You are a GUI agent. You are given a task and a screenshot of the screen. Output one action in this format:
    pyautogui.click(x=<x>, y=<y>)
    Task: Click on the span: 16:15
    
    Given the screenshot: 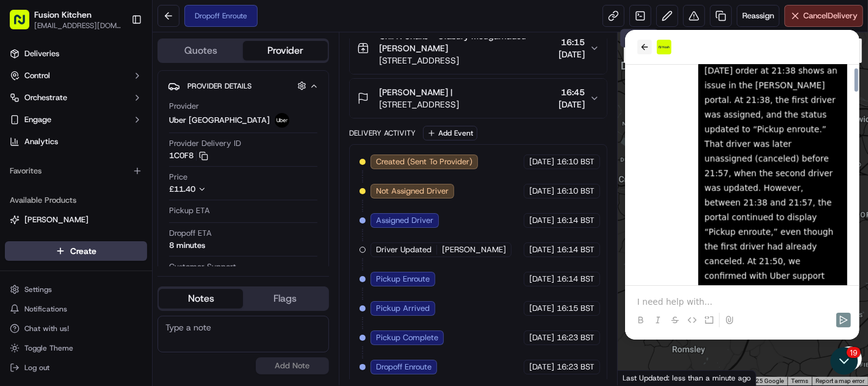 What is the action you would take?
    pyautogui.click(x=572, y=42)
    